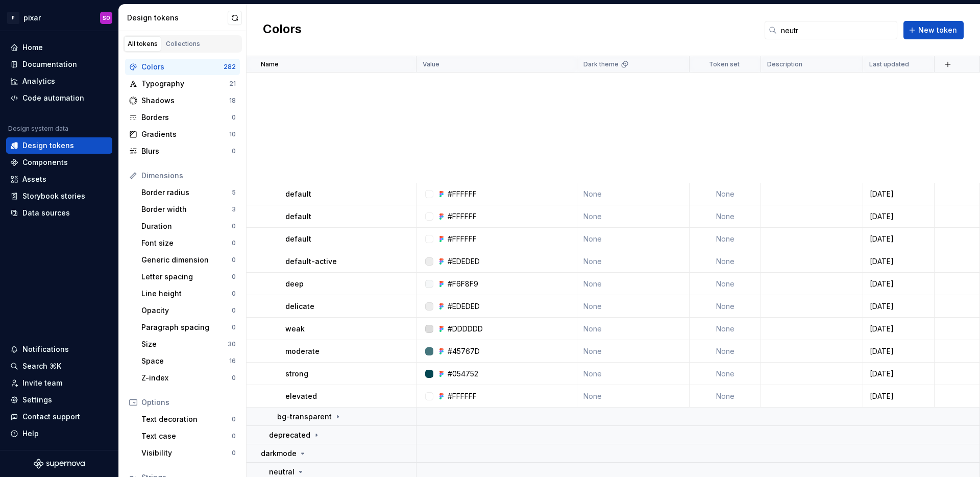 This screenshot has width=980, height=477. Describe the element at coordinates (60, 383) in the screenshot. I see `a: Invite team` at that location.